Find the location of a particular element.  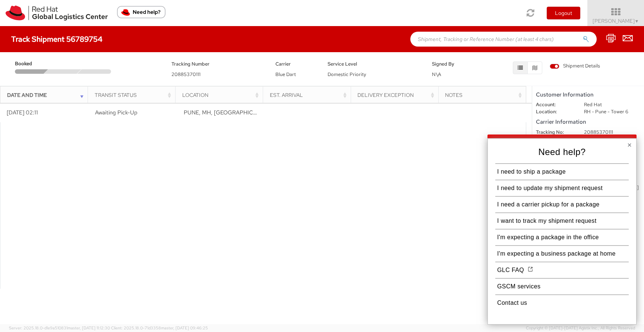

span: Awaiting Pick-Up is located at coordinates (116, 112).